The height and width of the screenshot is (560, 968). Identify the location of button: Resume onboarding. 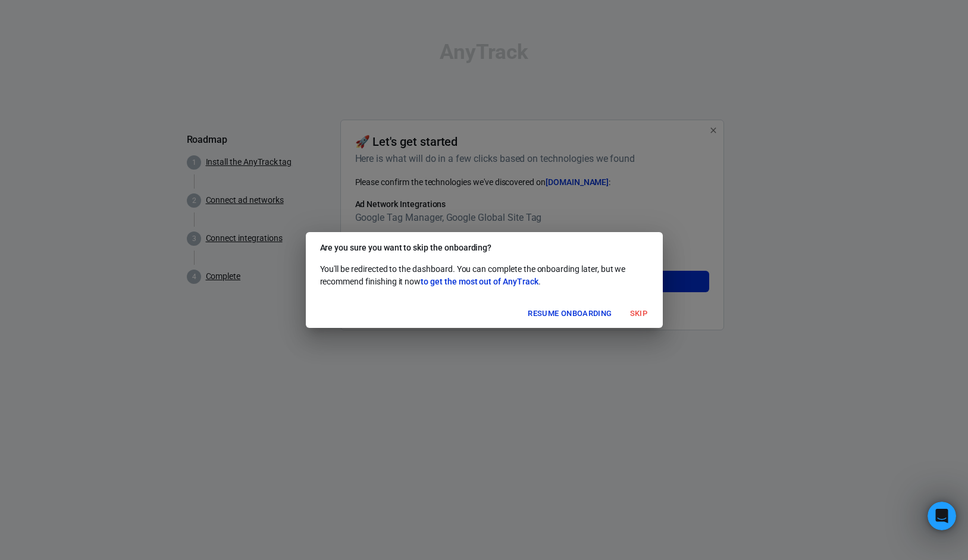
(570, 314).